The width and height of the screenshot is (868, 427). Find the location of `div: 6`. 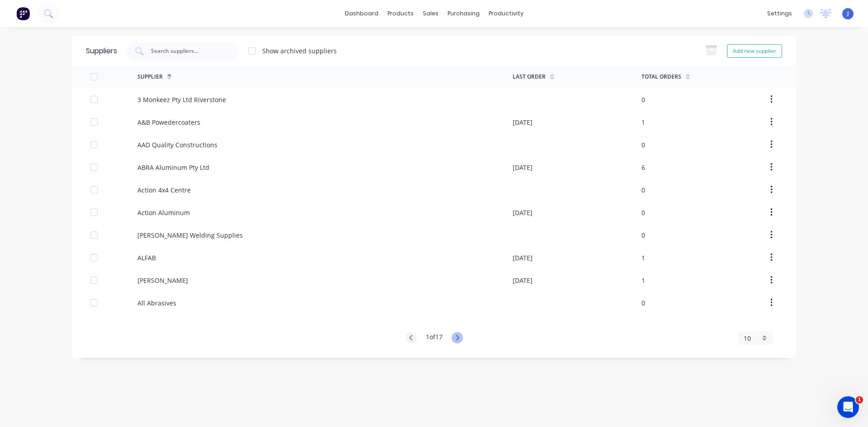

div: 6 is located at coordinates (643, 167).